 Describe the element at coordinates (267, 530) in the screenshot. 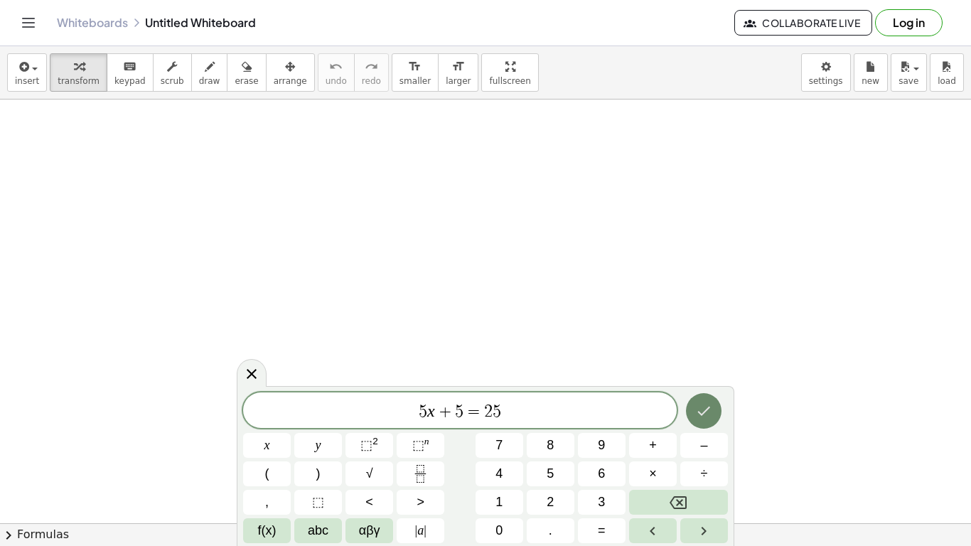

I see `span: f(x)` at that location.